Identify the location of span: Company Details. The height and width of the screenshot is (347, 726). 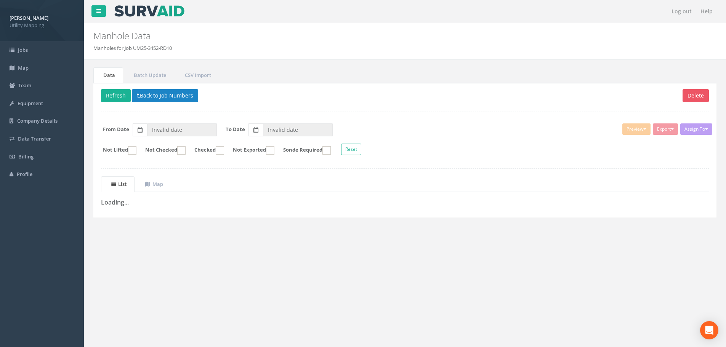
(37, 121).